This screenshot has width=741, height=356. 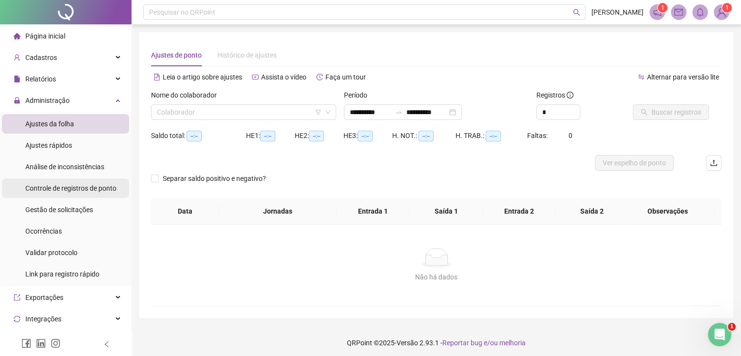 I want to click on span: mail, so click(x=679, y=12).